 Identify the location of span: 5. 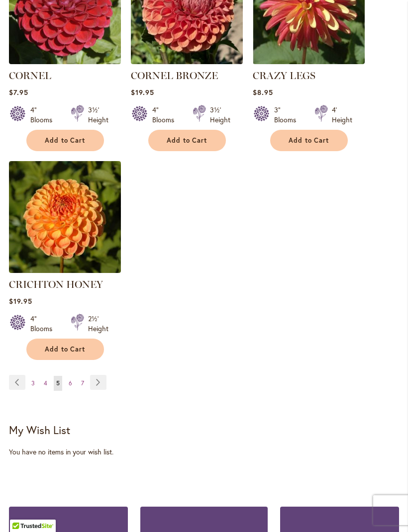
(57, 383).